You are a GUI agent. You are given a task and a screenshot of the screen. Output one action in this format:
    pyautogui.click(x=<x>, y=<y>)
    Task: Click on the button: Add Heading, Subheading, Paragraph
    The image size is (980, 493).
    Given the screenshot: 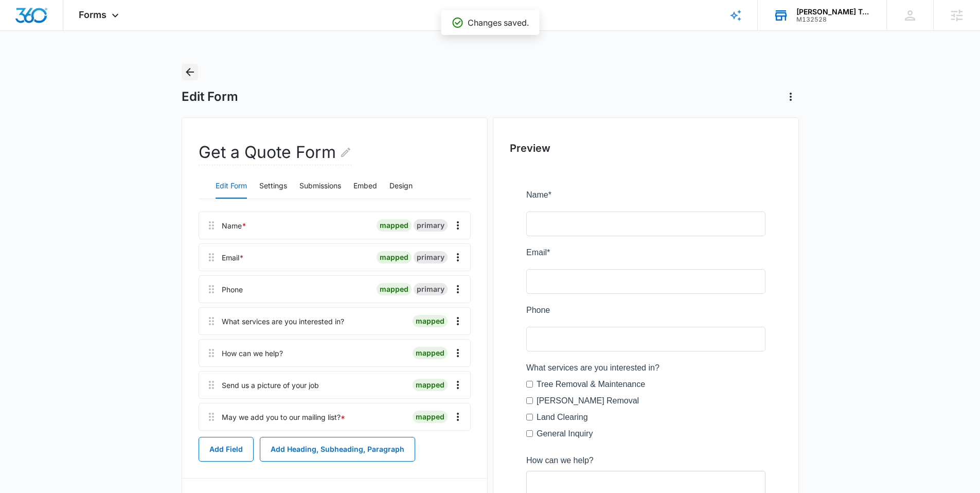 What is the action you would take?
    pyautogui.click(x=337, y=449)
    